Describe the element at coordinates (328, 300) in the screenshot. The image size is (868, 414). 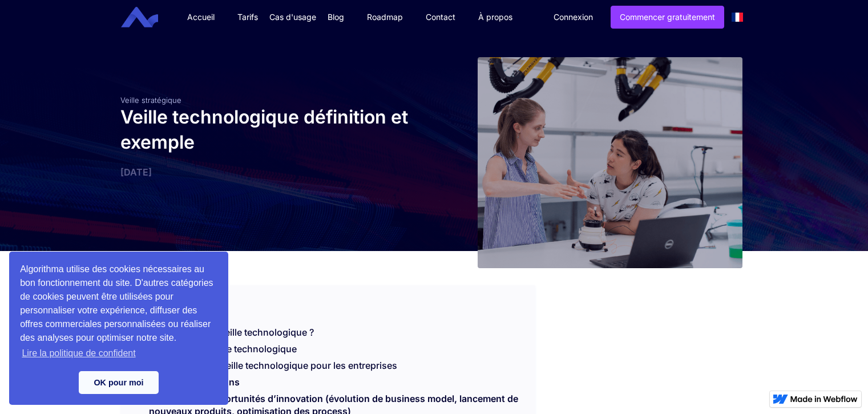
I see `div: SOMMAIRE` at that location.